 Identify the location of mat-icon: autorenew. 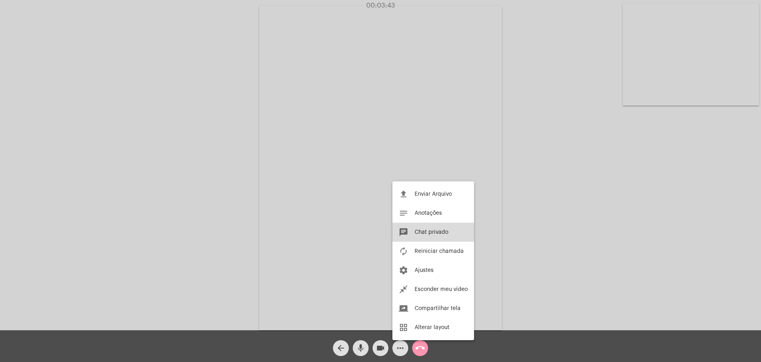
(404, 251).